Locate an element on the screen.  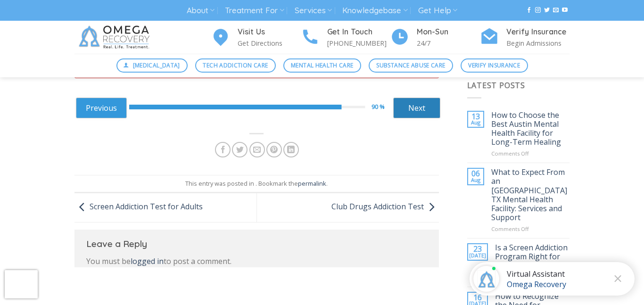
a: Is a Screen Addiction Program Right for You or Your Child? is located at coordinates (532, 257).